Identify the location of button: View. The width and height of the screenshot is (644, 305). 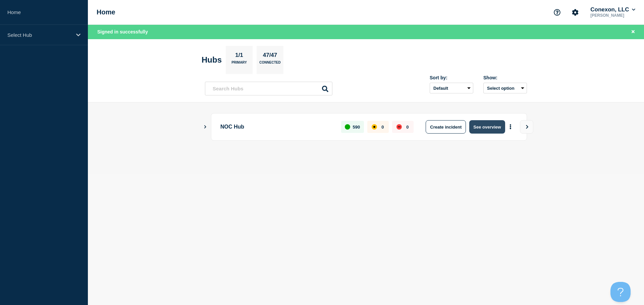
(526, 127).